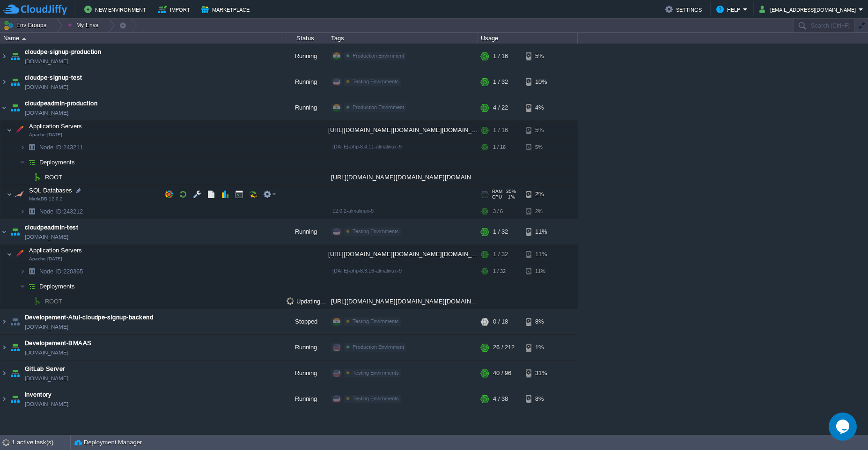 Image resolution: width=868 pixels, height=450 pixels. What do you see at coordinates (41, 442) in the screenshot?
I see `div: 1 active task(s)` at bounding box center [41, 442].